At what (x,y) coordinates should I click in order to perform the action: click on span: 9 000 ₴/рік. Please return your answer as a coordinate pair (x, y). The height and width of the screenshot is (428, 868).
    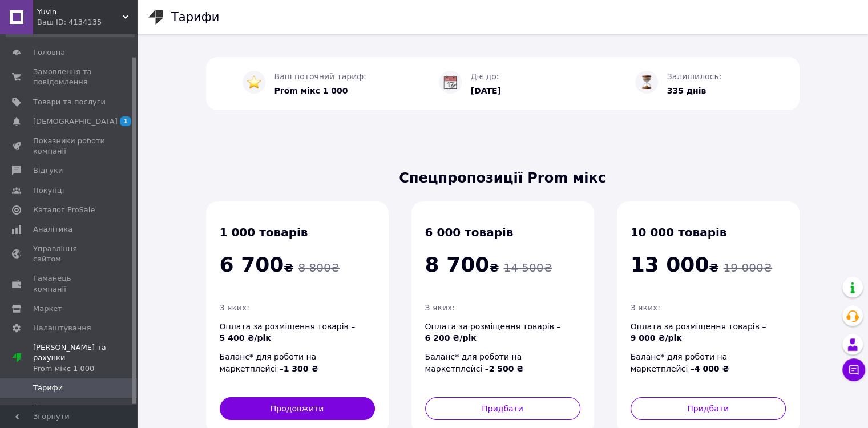
    Looking at the image, I should click on (657, 338).